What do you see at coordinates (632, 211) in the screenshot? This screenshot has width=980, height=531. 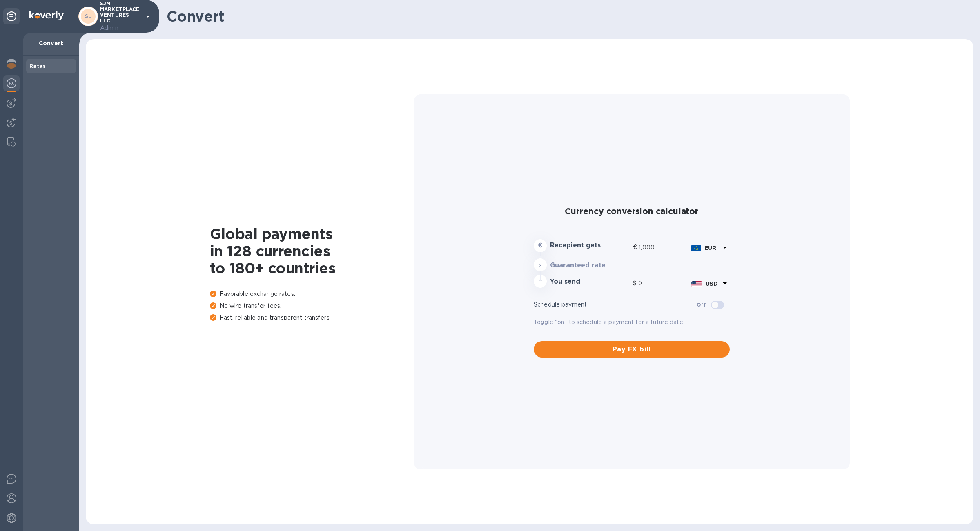 I see `h2: Currency conversion calculator` at bounding box center [632, 211].